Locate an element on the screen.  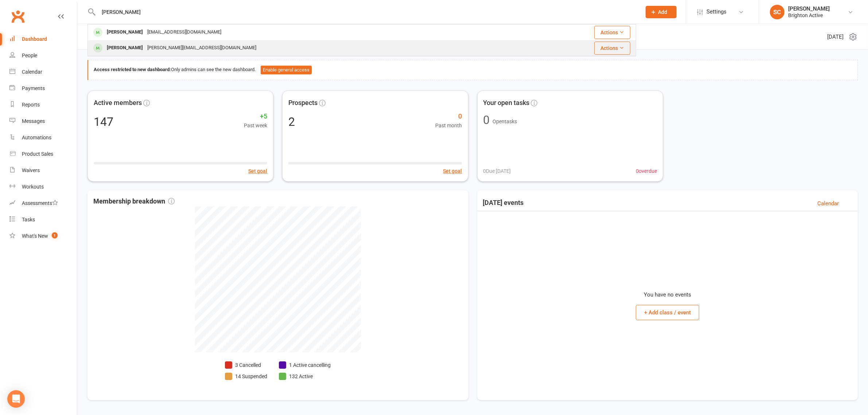
li: 1 Active cancelling is located at coordinates (305, 365).